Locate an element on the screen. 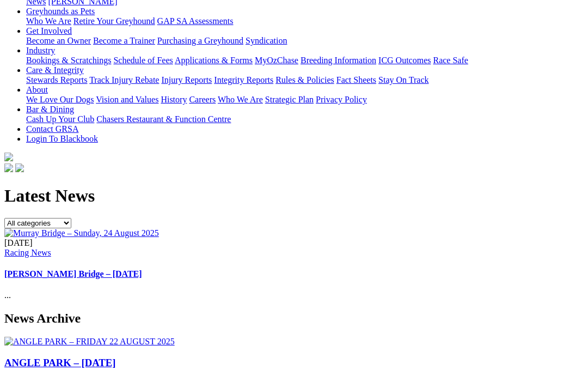 The height and width of the screenshot is (376, 588). div: Industry is located at coordinates (305, 60).